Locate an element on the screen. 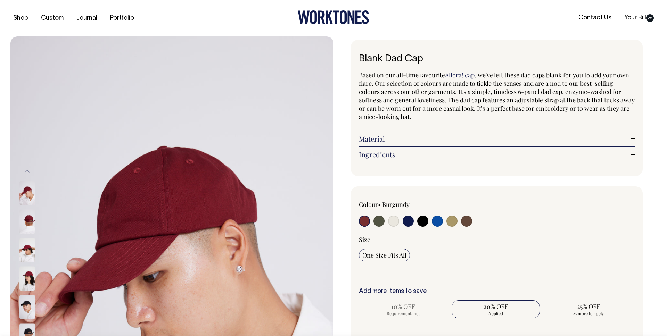 The image size is (667, 336). span: 25 more to apply is located at coordinates (588, 314).